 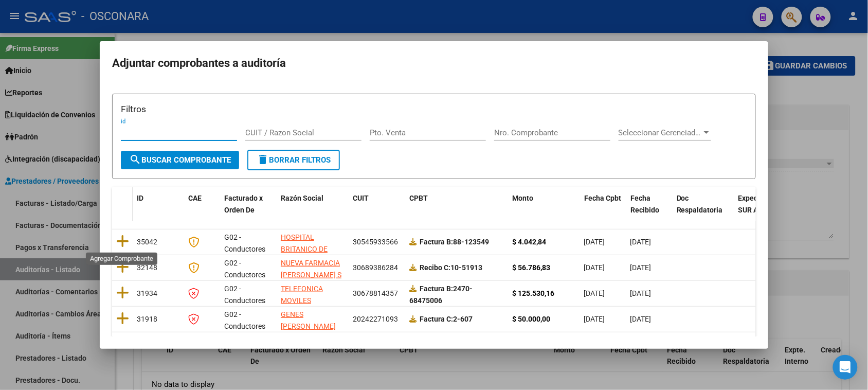 I want to click on button: Buscar Comprobante, so click(x=180, y=160).